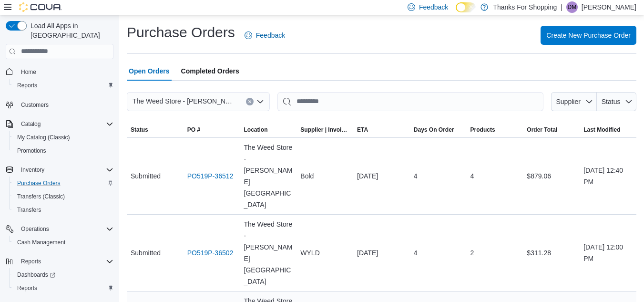 This screenshot has width=644, height=302. I want to click on button: Supplier | Invoice Number, so click(325, 130).